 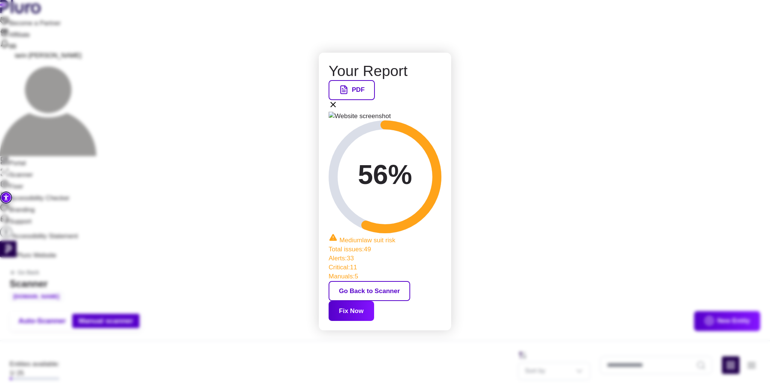 What do you see at coordinates (385, 276) in the screenshot?
I see `li: Manuals :` at bounding box center [385, 276].